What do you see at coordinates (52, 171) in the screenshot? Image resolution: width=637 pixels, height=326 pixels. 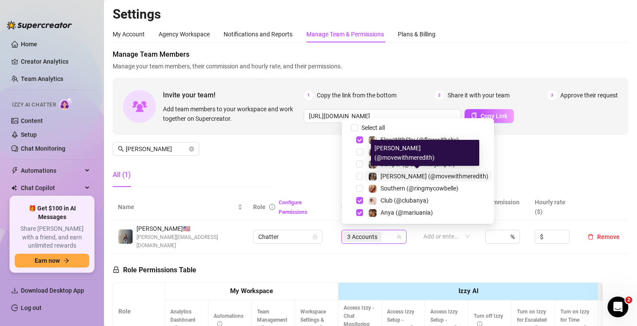 I see `span: Automations` at bounding box center [52, 171].